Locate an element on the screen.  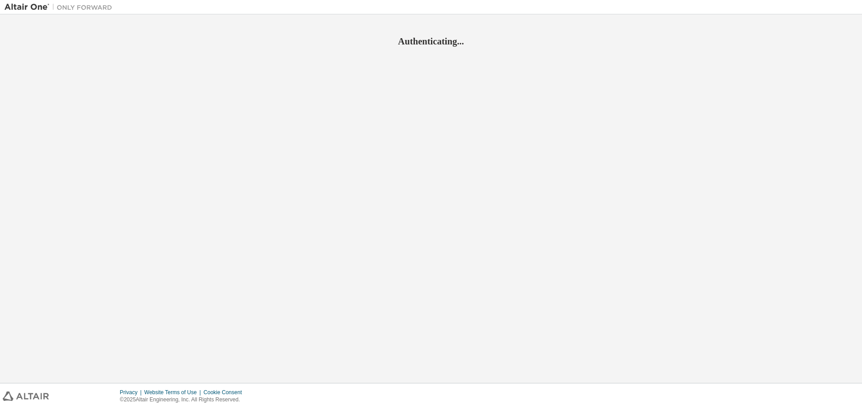
h2: Authenticating... is located at coordinates (431, 41).